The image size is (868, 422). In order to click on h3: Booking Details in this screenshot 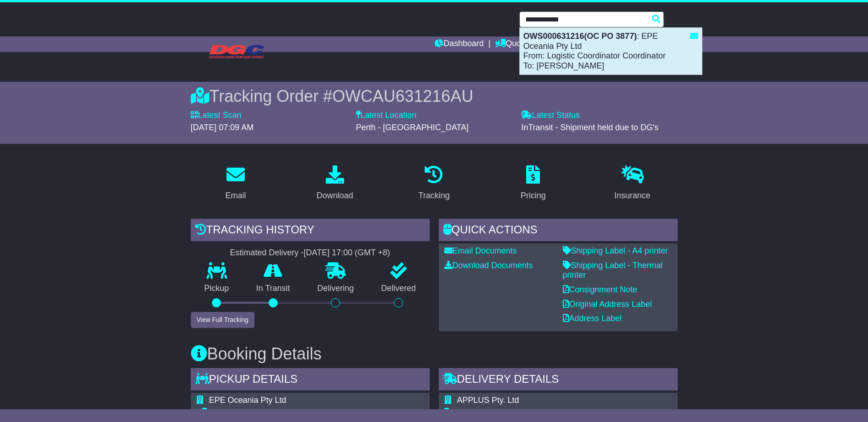, I will do `click(434, 354)`.